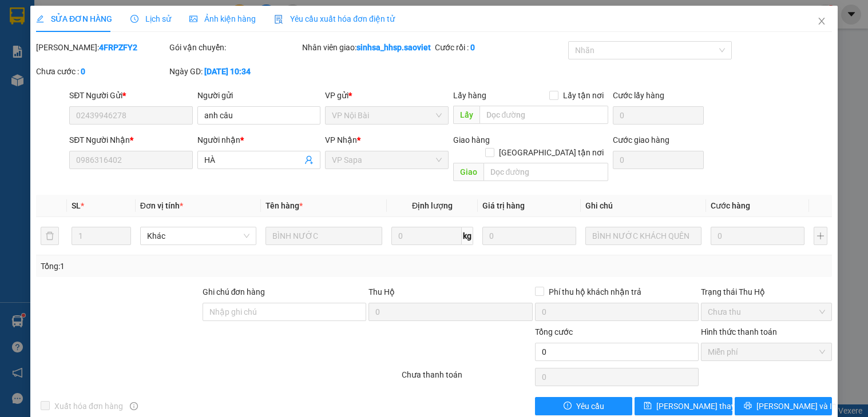 This screenshot has height=417, width=868. Describe the element at coordinates (432, 206) in the screenshot. I see `span: Định lượng` at that location.